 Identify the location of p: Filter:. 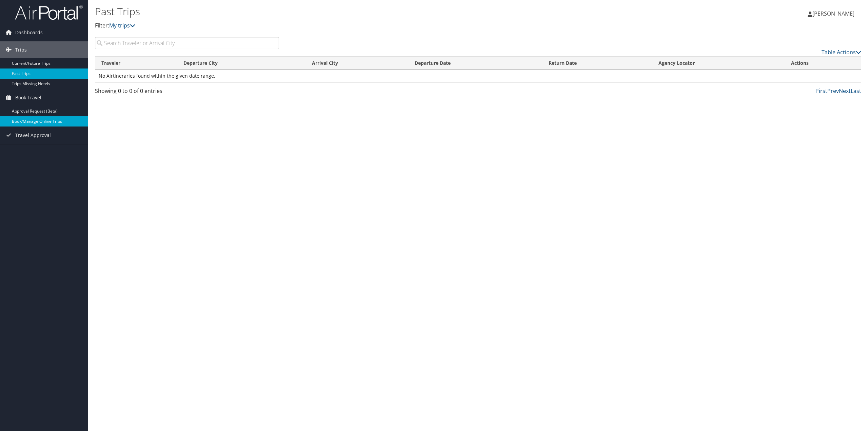
(350, 26).